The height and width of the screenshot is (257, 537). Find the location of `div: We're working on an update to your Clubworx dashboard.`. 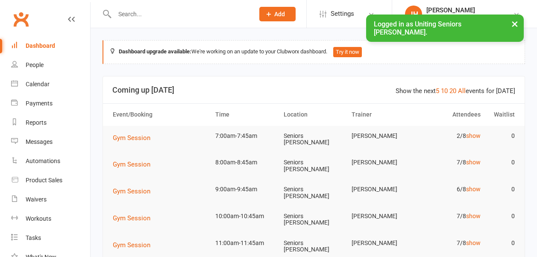

div: We're working on an update to your Clubworx dashboard. is located at coordinates (313, 52).